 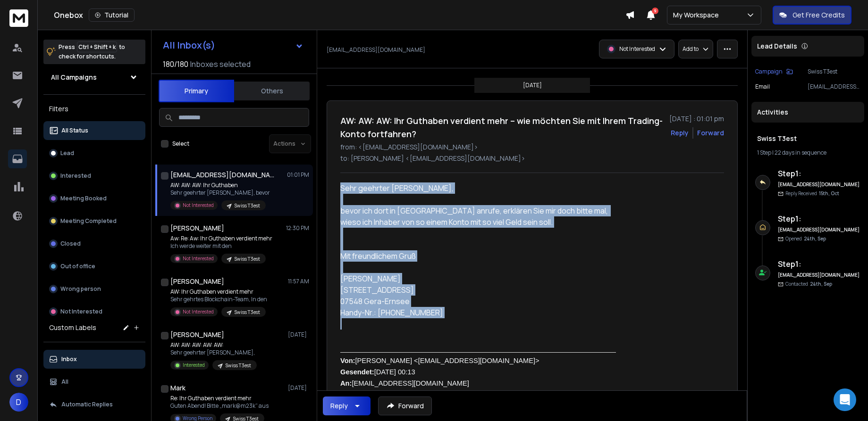 I want to click on button: All Status, so click(x=94, y=131).